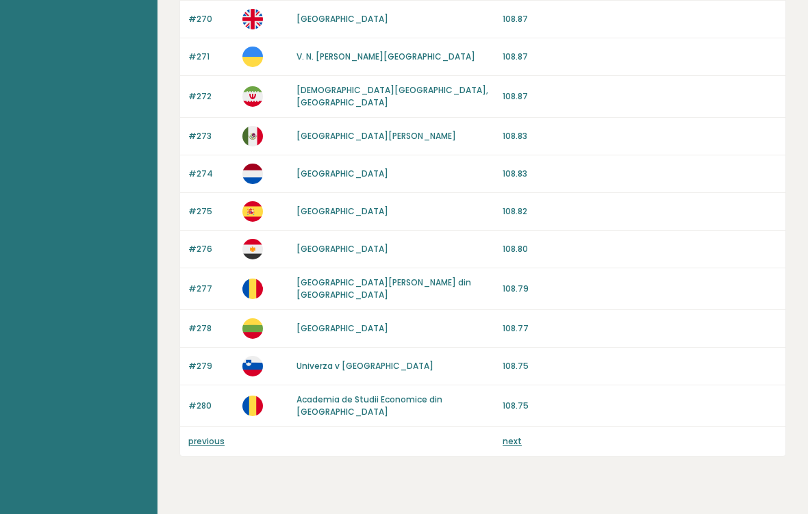 Image resolution: width=808 pixels, height=514 pixels. I want to click on p: #273, so click(211, 136).